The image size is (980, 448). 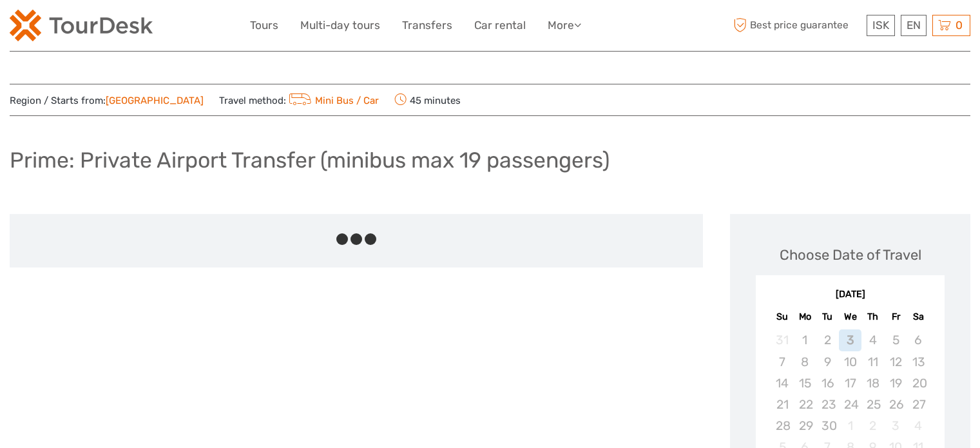 I want to click on div: Not available Thursday, September 4th, 2025, so click(x=872, y=340).